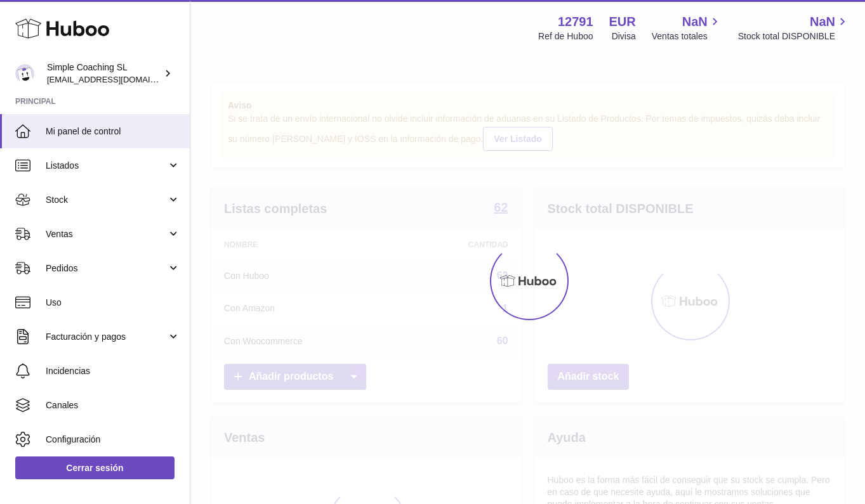 The height and width of the screenshot is (504, 865). Describe the element at coordinates (106, 268) in the screenshot. I see `span: Pedidos` at that location.